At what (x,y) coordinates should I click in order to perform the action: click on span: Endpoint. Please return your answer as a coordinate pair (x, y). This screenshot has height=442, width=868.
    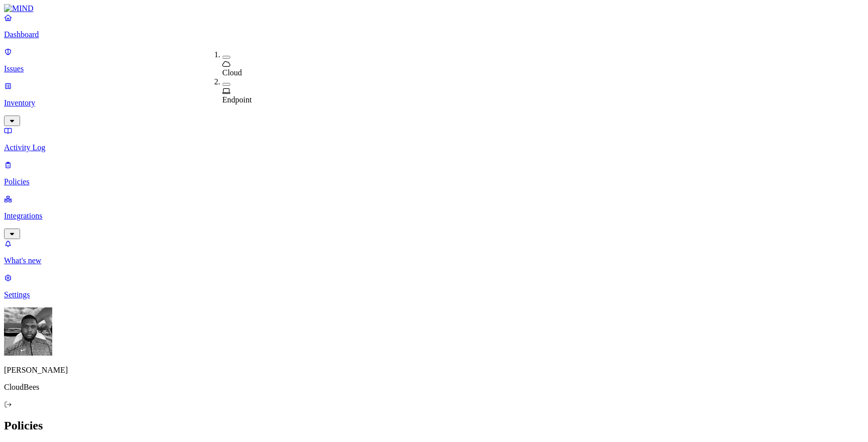
    Looking at the image, I should click on (237, 99).